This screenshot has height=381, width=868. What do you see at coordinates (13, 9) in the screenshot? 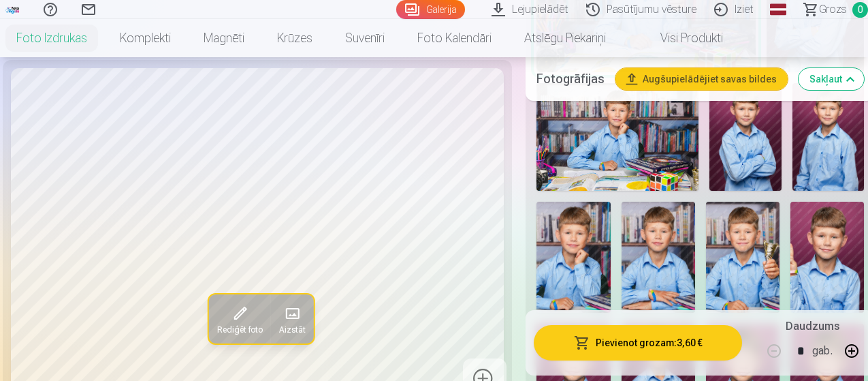
I see `img: /fa1` at bounding box center [13, 9].